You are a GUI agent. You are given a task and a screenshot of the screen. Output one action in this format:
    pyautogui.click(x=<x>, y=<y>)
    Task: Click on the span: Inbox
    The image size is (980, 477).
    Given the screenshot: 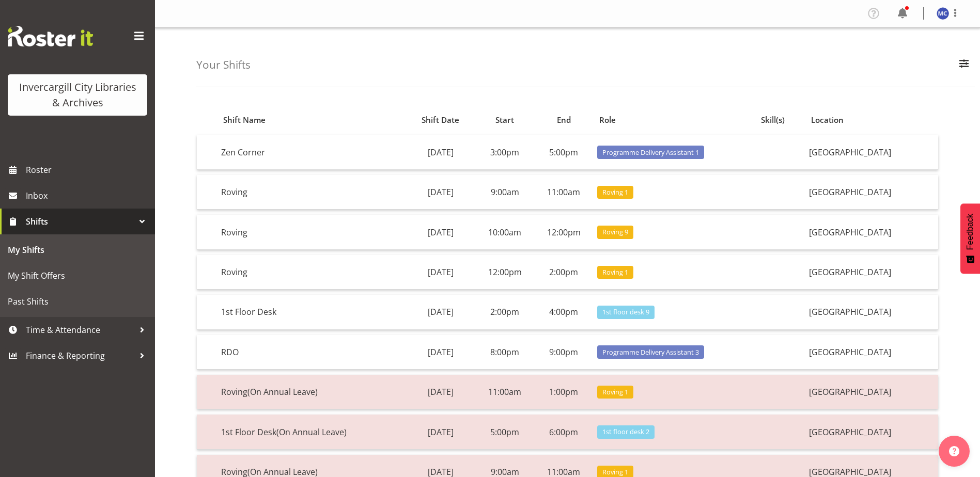 What is the action you would take?
    pyautogui.click(x=88, y=196)
    